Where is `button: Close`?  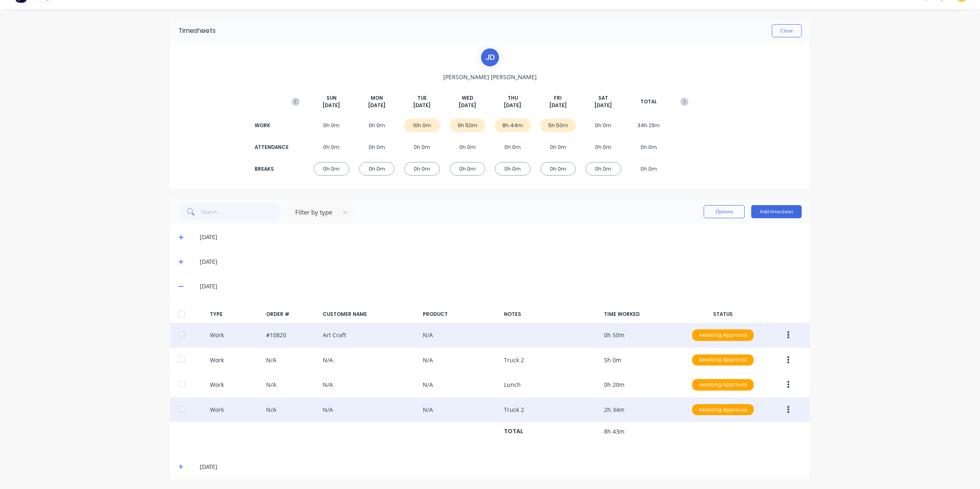 button: Close is located at coordinates (786, 31).